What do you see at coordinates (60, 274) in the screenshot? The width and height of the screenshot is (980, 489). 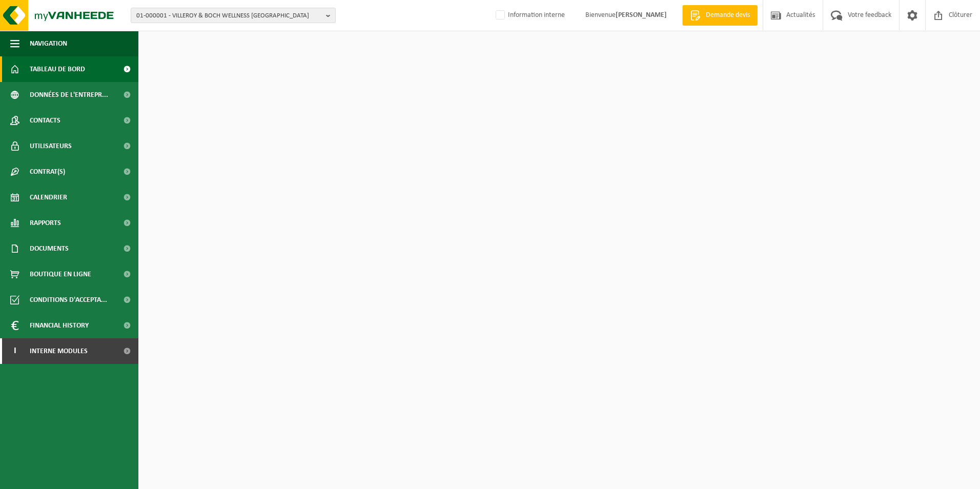 I see `span: Boutique en ligne` at bounding box center [60, 274].